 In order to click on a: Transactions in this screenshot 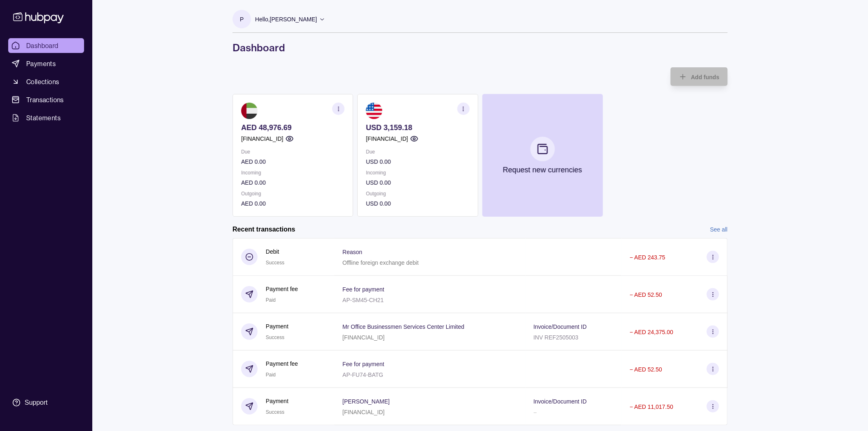, I will do `click(46, 100)`.